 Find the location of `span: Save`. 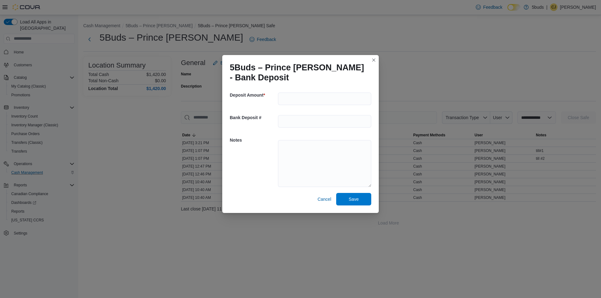

span: Save is located at coordinates (354, 199).